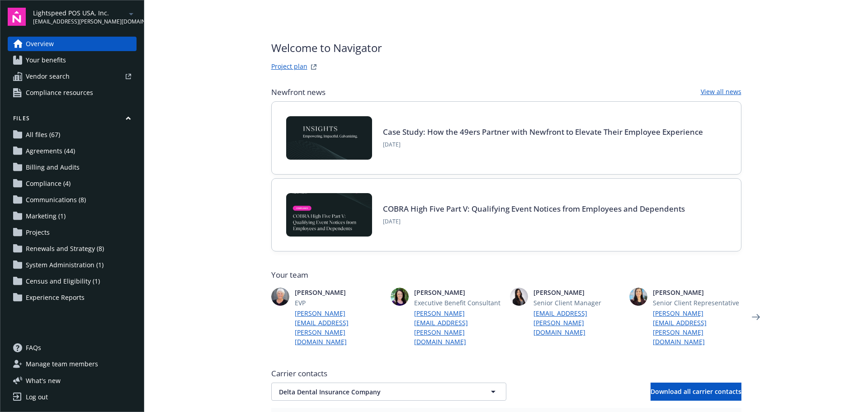 The image size is (868, 412). What do you see at coordinates (458, 302) in the screenshot?
I see `span: Executive Benefit Consultant` at bounding box center [458, 302].